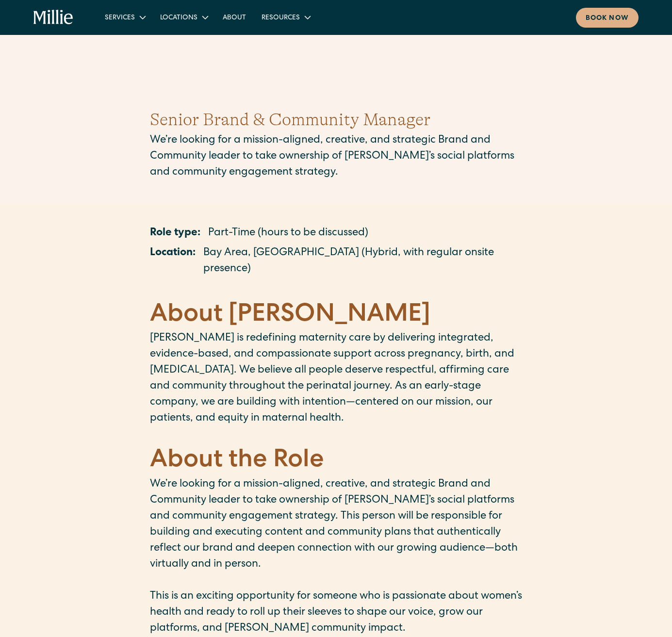 The height and width of the screenshot is (637, 672). I want to click on a: Book now, so click(607, 17).